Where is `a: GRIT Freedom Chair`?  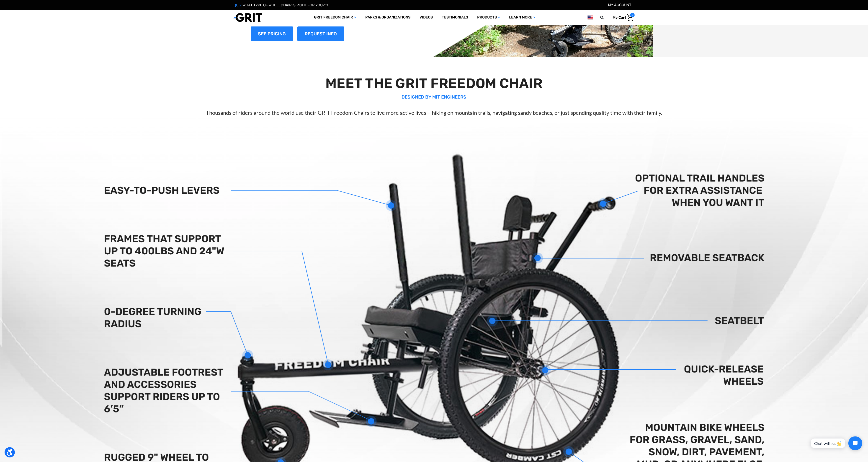 a: GRIT Freedom Chair is located at coordinates (335, 17).